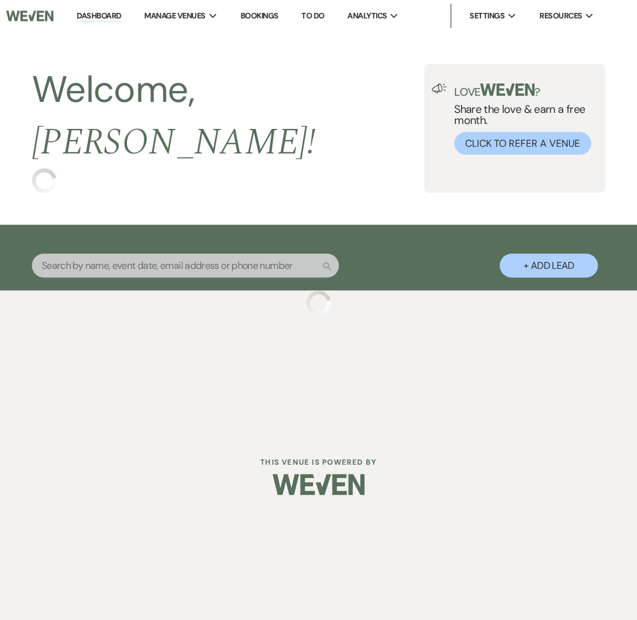 This screenshot has width=637, height=620. I want to click on input: Search by name, event date, email address or phone number, so click(185, 265).